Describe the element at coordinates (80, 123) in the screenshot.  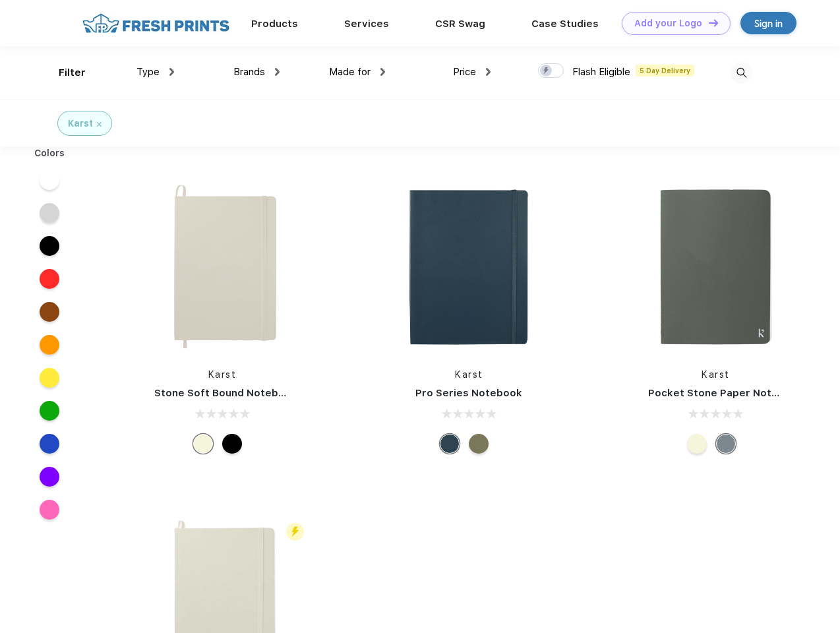
I see `div: Karst` at that location.